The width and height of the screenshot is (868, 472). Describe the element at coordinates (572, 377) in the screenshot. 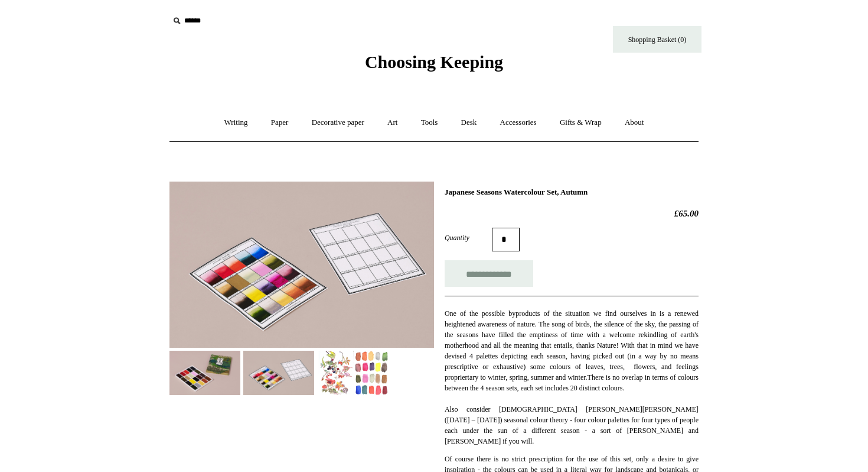

I see `p: There is no overlap in terms of colours between the 4 season sets, each set includes 20 distinct ...` at that location.